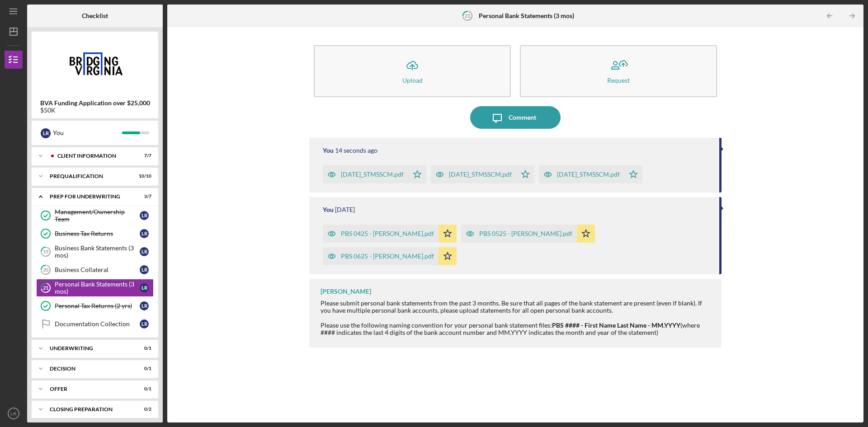 Image resolution: width=868 pixels, height=427 pixels. What do you see at coordinates (14, 413) in the screenshot?
I see `text: LR` at bounding box center [14, 413].